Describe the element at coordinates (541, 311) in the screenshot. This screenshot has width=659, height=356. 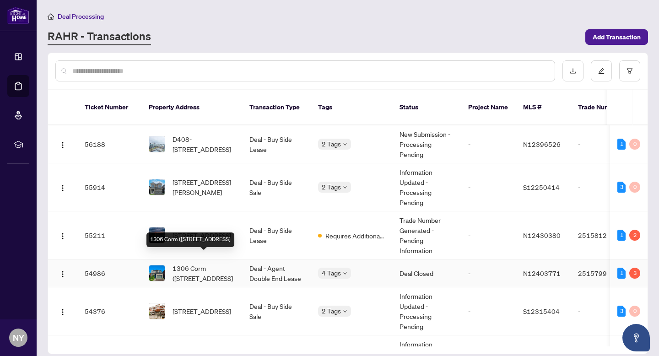
I see `span: S12315404` at that location.